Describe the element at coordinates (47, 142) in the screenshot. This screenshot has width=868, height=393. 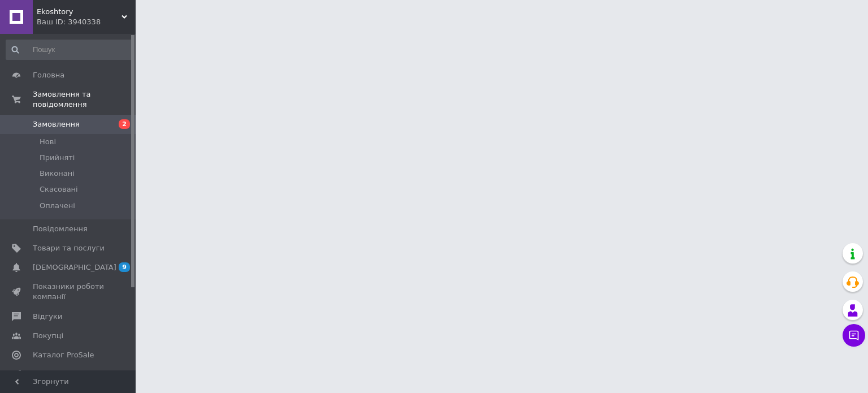
I see `span: Нові` at that location.